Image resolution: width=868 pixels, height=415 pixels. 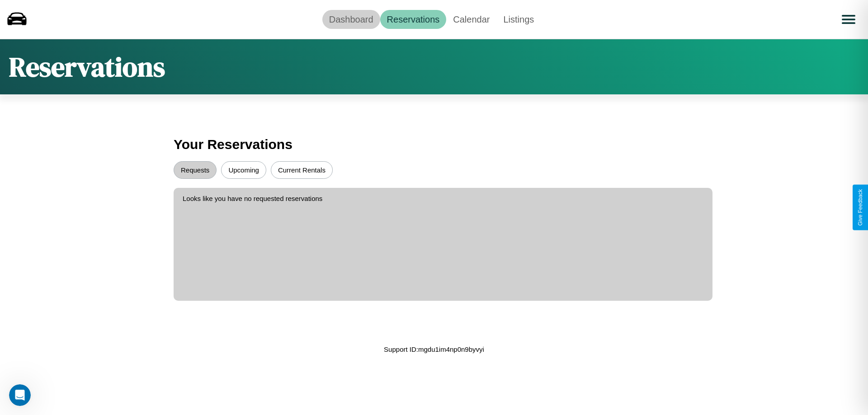 What do you see at coordinates (87, 67) in the screenshot?
I see `h1: Reservations` at bounding box center [87, 67].